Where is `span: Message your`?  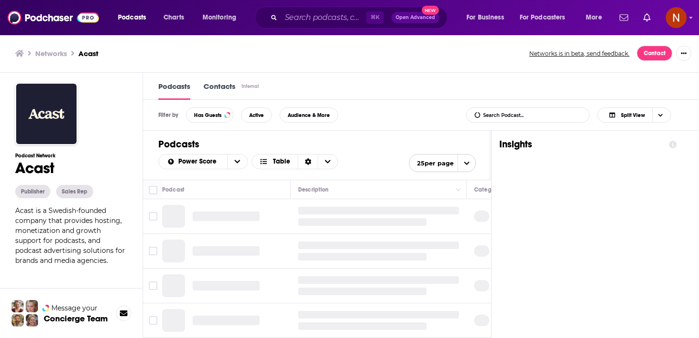
span: Message your is located at coordinates (74, 308).